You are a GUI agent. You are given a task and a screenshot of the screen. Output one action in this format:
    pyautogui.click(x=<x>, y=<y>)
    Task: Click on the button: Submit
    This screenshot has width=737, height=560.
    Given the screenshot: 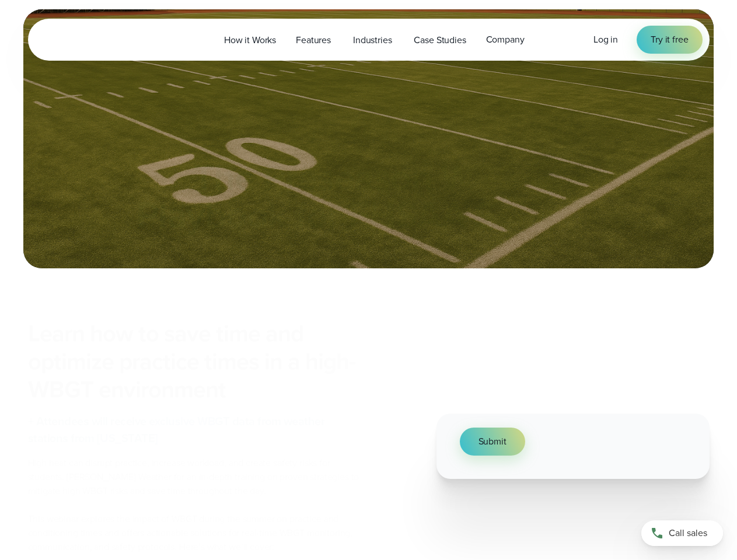 What is the action you would take?
    pyautogui.click(x=492, y=442)
    